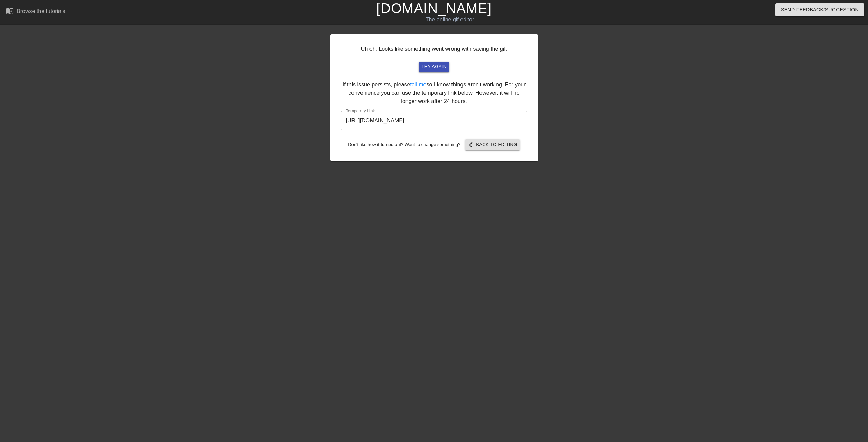  I want to click on span: Send Feedback/Suggestion, so click(820, 10).